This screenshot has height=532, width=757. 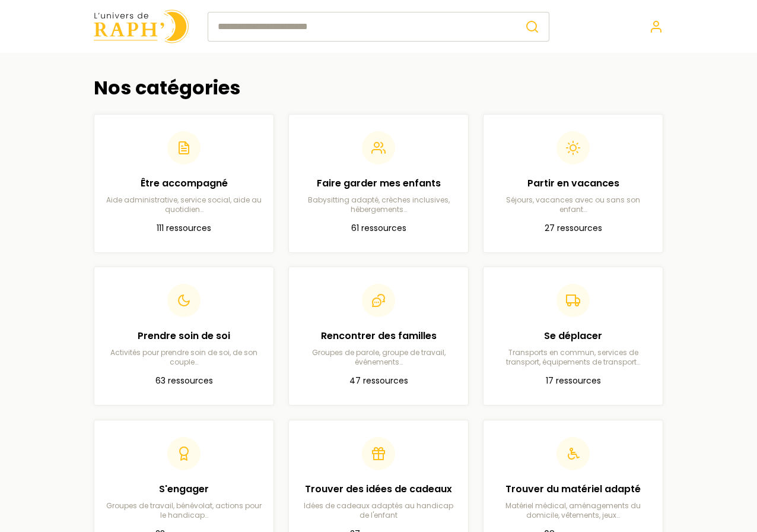 What do you see at coordinates (379, 381) in the screenshot?
I see `p: 47 ressources` at bounding box center [379, 381].